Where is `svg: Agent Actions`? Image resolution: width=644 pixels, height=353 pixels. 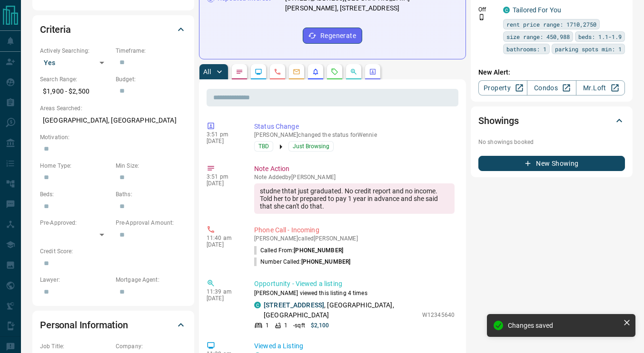
svg: Agent Actions is located at coordinates (372, 72).